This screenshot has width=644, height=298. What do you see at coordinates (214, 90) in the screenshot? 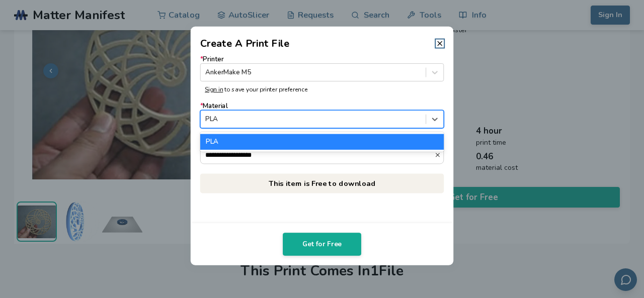
I see `a: Sign in` at bounding box center [214, 90].